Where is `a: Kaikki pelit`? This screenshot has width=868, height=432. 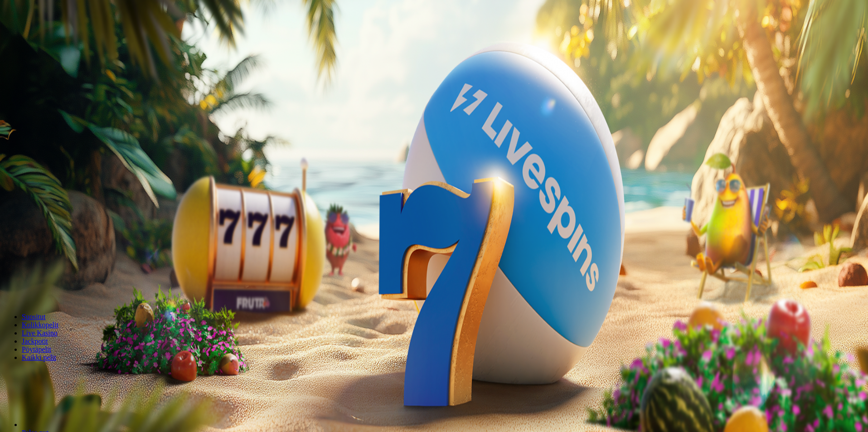 a: Kaikki pelit is located at coordinates (39, 357).